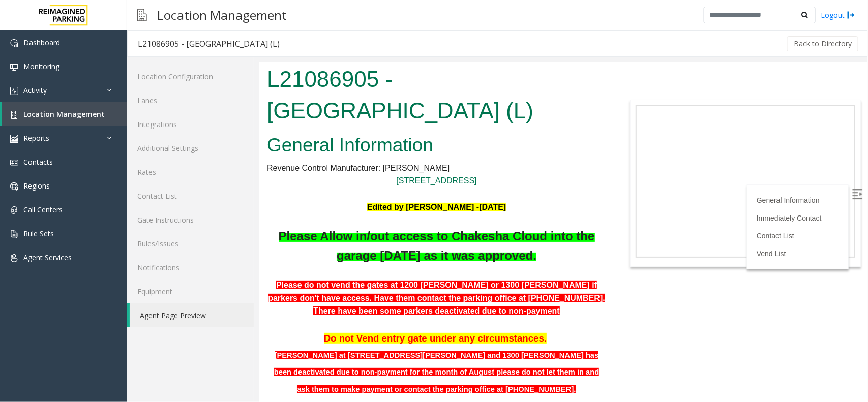 Image resolution: width=868 pixels, height=402 pixels. What do you see at coordinates (512, 192) in the screenshot?
I see `a: Vend List` at bounding box center [512, 192].